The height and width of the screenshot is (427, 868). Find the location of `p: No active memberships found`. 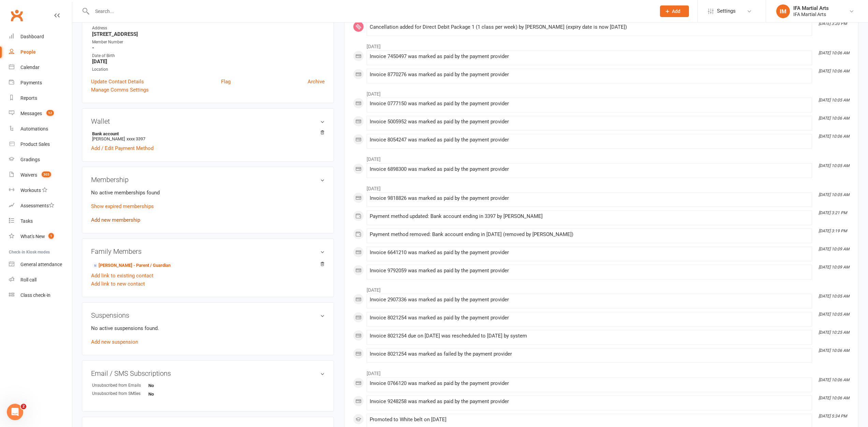

p: No active memberships found is located at coordinates (208, 192).